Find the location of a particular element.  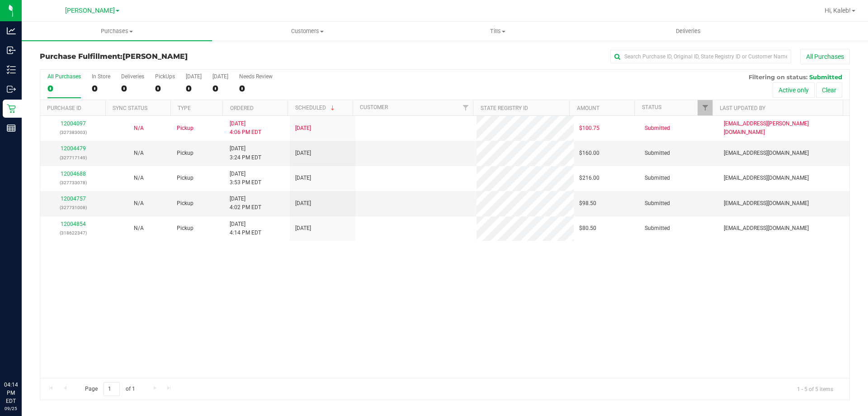

span: $98.50 is located at coordinates (587, 203).